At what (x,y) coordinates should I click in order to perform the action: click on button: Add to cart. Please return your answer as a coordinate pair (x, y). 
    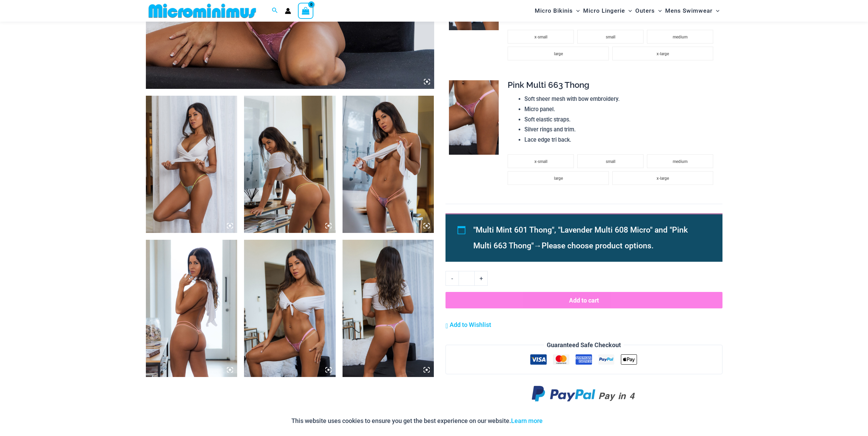
    Looking at the image, I should click on (584, 300).